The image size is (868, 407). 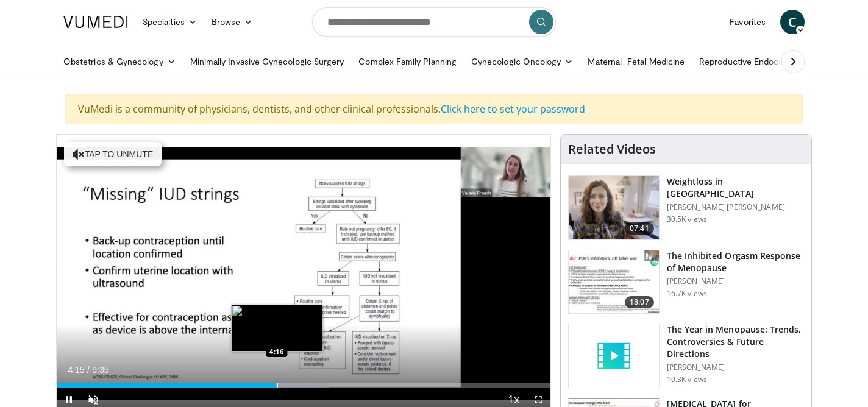 I want to click on span: 9:35, so click(x=100, y=370).